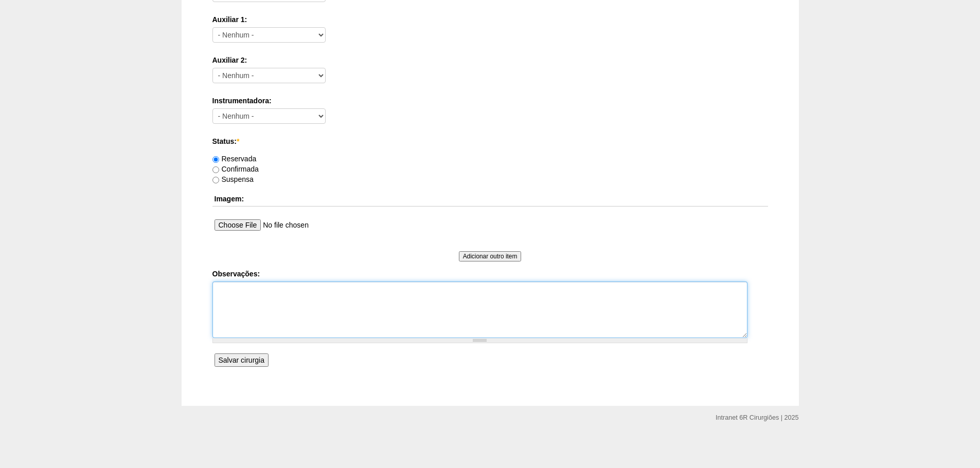  I want to click on th: Imagem:, so click(490, 199).